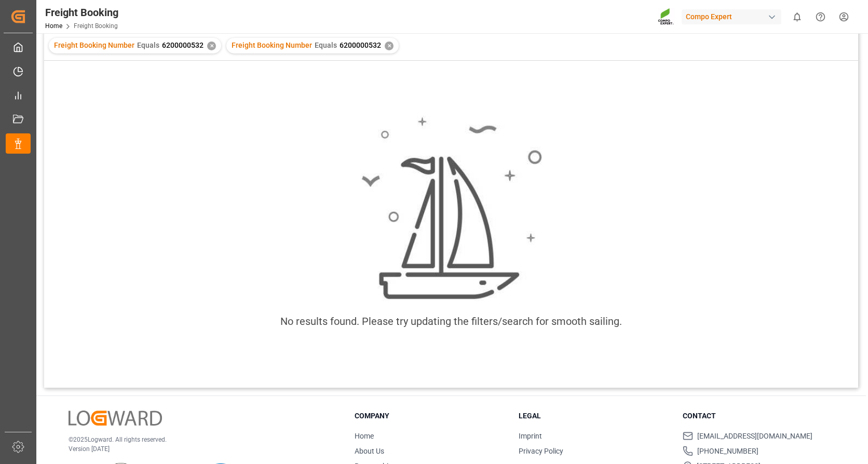 The height and width of the screenshot is (464, 868). I want to click on a: Imprint, so click(530, 436).